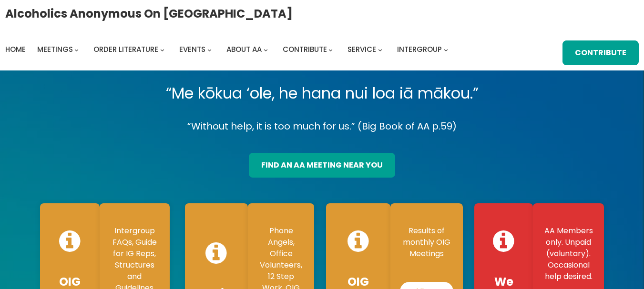 The height and width of the screenshot is (289, 644). What do you see at coordinates (15, 50) in the screenshot?
I see `a: Home` at bounding box center [15, 50].